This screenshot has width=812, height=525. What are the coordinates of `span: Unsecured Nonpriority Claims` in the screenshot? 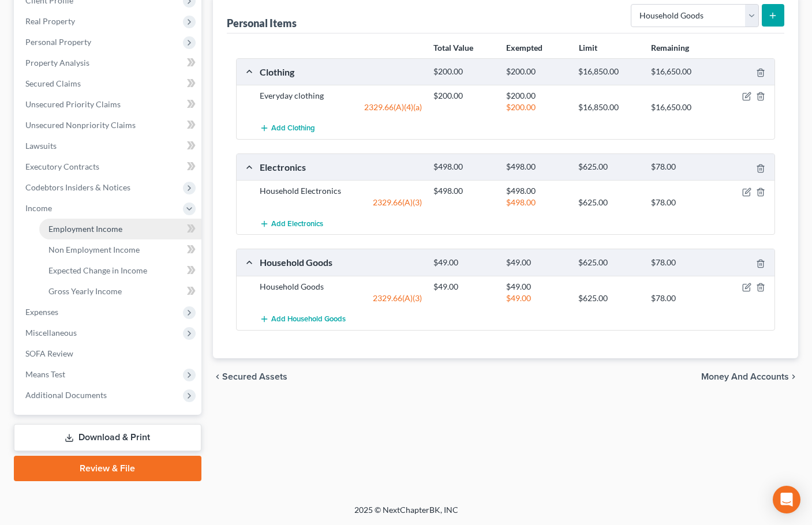 It's located at (80, 125).